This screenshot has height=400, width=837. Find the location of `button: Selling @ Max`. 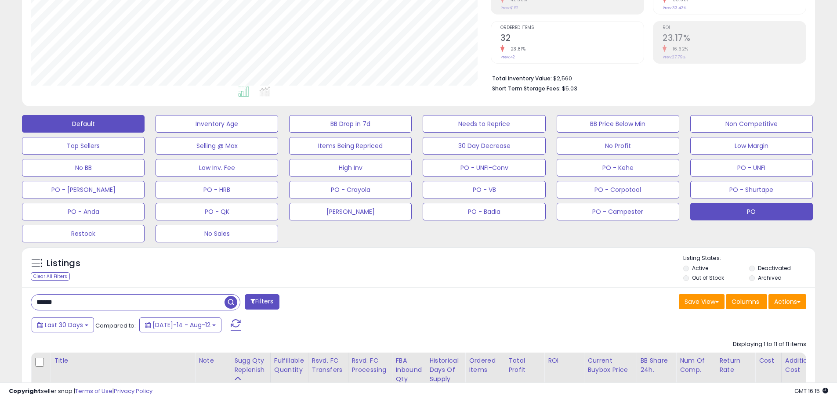

button: Selling @ Max is located at coordinates (217, 146).